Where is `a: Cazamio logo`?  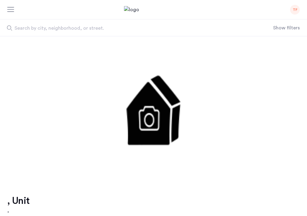
a: Cazamio logo is located at coordinates (154, 10).